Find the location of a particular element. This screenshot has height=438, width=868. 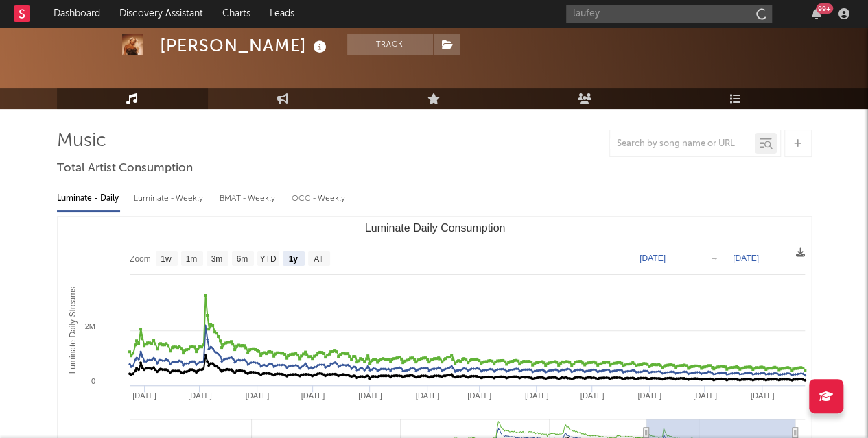

div: Luminate - Daily is located at coordinates (89, 199).